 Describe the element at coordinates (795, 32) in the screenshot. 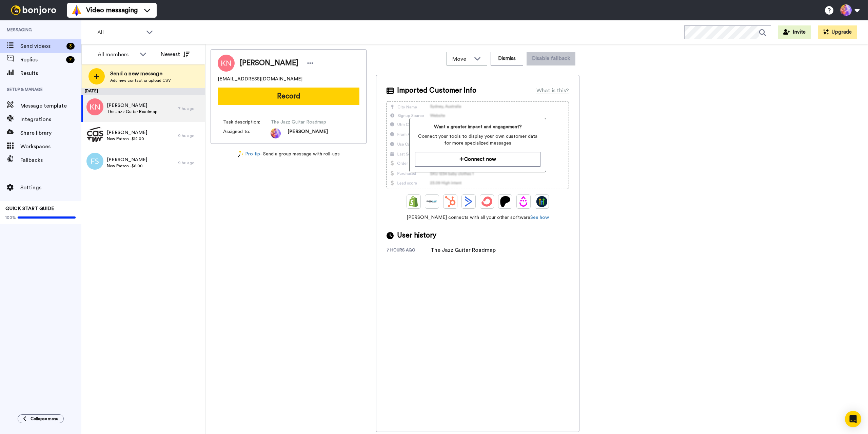

I see `a: Invite` at that location.